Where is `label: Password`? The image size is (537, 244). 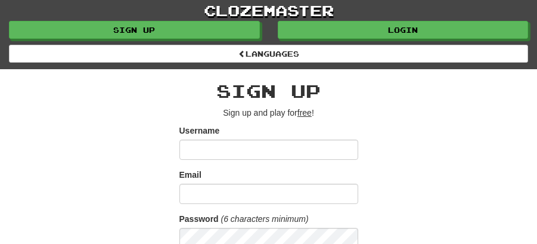
label: Password is located at coordinates (199, 219).